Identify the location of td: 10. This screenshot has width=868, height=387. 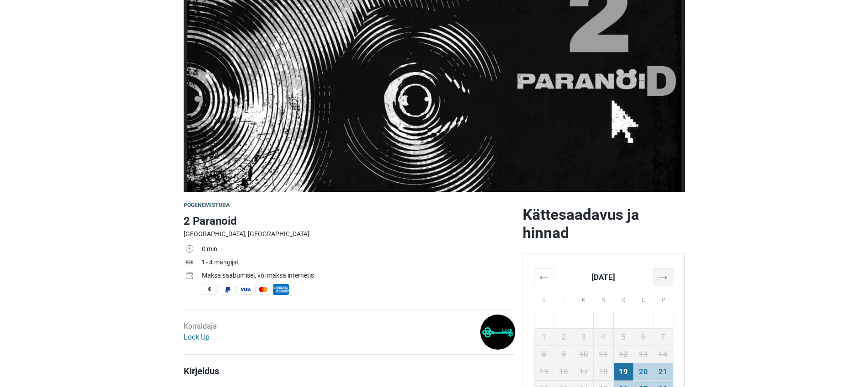
(584, 355).